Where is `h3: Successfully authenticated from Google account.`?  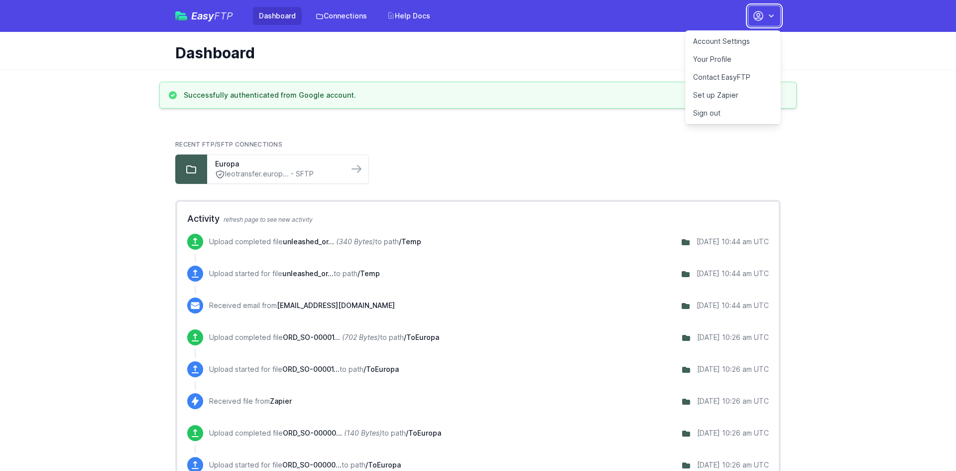 h3: Successfully authenticated from Google account. is located at coordinates (270, 95).